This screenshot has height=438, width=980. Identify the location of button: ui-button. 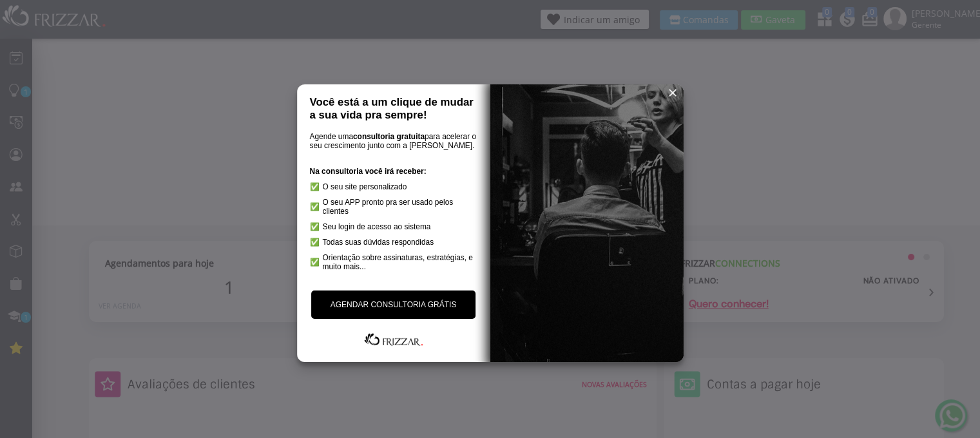
(673, 93).